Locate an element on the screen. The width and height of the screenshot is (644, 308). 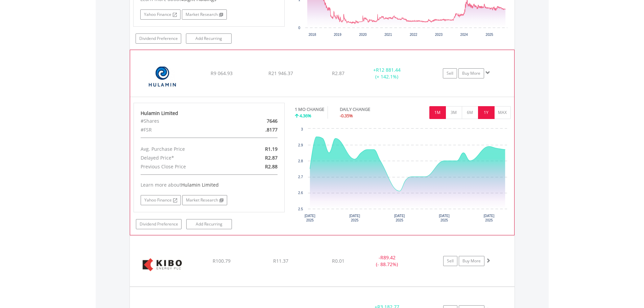
text: 3 is located at coordinates (302, 129).